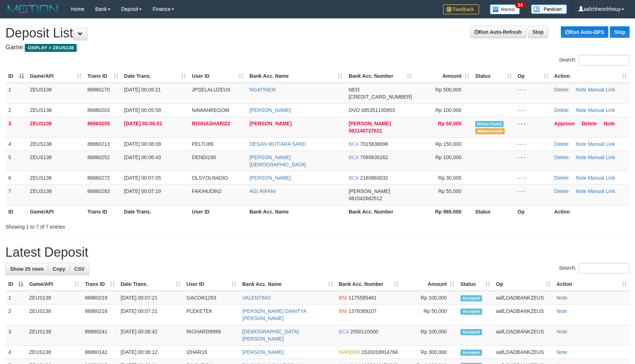  What do you see at coordinates (263, 191) in the screenshot?
I see `a: AGI RIFANI` at bounding box center [263, 191].